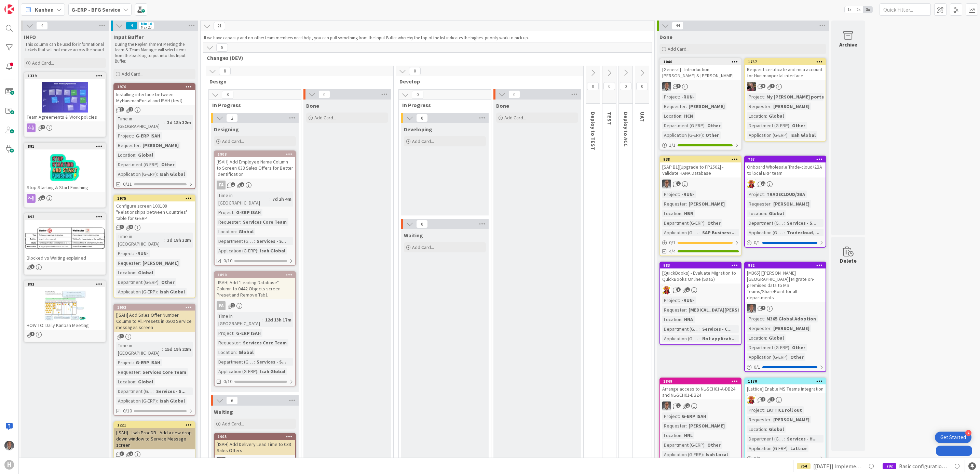 The height and width of the screenshot is (474, 980). Describe the element at coordinates (179, 240) in the screenshot. I see `div: 3d 18h 32m` at that location.